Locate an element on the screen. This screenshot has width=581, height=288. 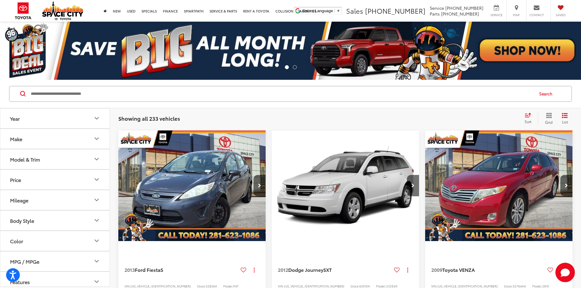
input: Search by Make, Model, or Keyword is located at coordinates (282, 94).